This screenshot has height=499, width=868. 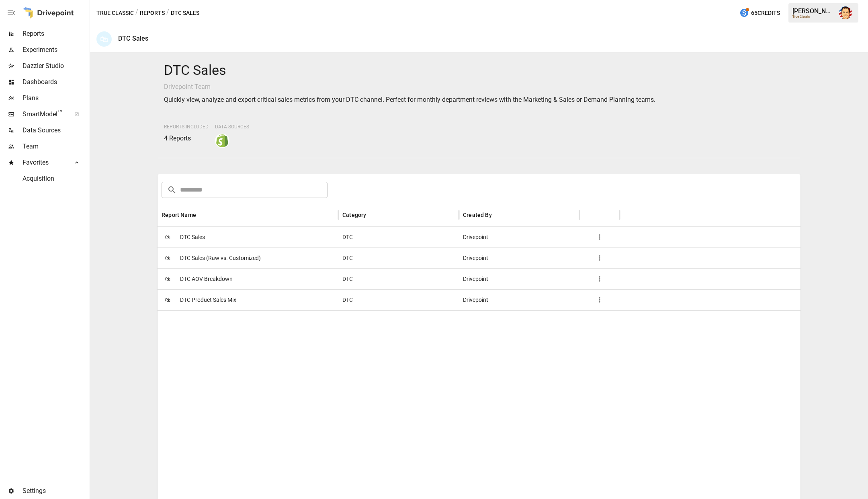 What do you see at coordinates (766, 13) in the screenshot?
I see `span: 65 Credits` at bounding box center [766, 13].